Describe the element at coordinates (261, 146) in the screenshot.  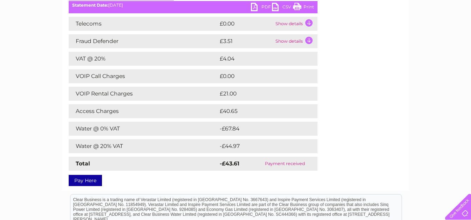
I see `td: -£44.97` at that location.